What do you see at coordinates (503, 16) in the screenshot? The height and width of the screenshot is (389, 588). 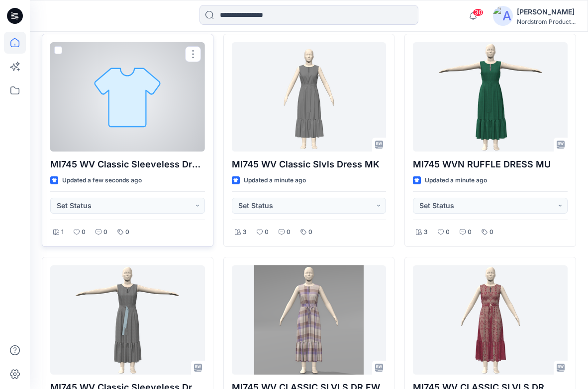 I see `img: avatar` at bounding box center [503, 16].